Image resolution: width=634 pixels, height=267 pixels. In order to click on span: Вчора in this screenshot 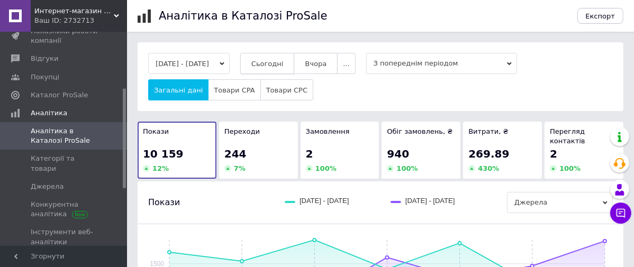, I will do `click(316, 64)`.